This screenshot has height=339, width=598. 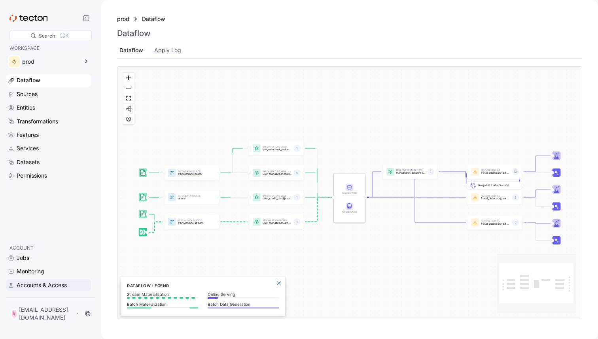 What do you see at coordinates (276, 173) in the screenshot?
I see `div: Batch Feature Viewuser_transaction_metrics6` at bounding box center [276, 173].